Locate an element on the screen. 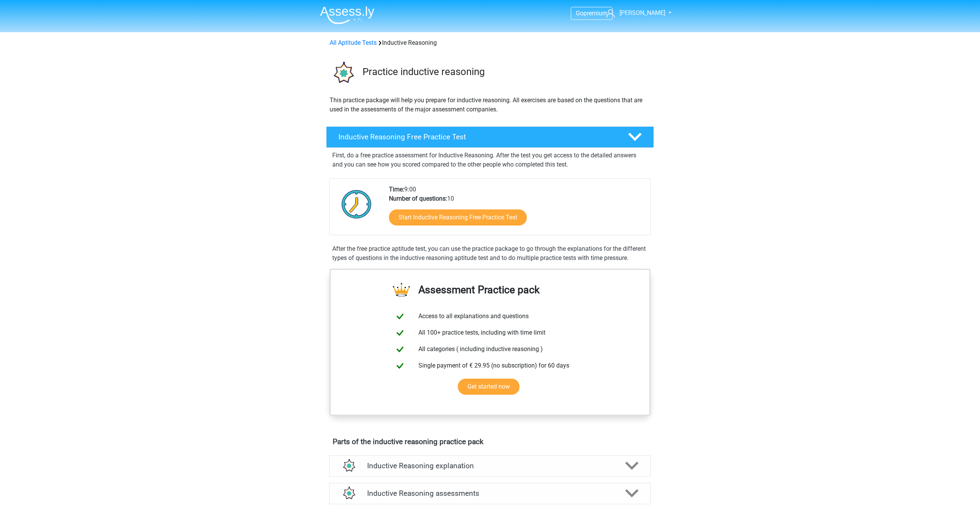 Image resolution: width=980 pixels, height=505 pixels. h4: Parts of the inductive reasoning practice pack is located at coordinates (490, 441).